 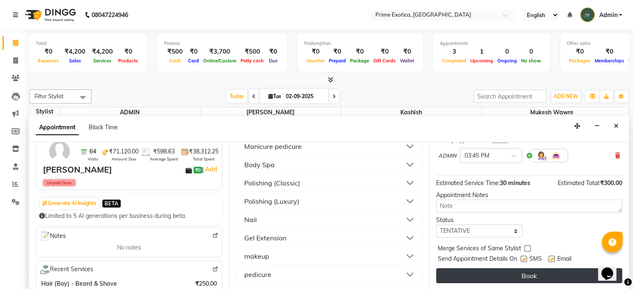 What do you see at coordinates (48, 61) in the screenshot?
I see `span: Expenses` at bounding box center [48, 61].